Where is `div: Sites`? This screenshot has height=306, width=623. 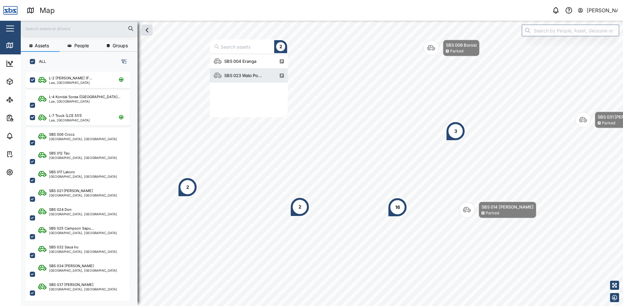
div: Sites is located at coordinates (25, 100).